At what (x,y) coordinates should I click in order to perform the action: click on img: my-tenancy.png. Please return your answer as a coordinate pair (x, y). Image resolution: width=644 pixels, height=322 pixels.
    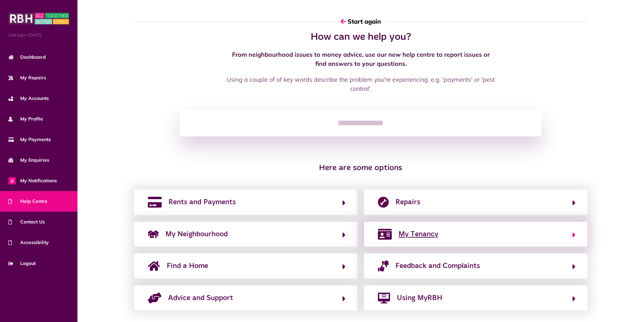
    Looking at the image, I should click on (385, 234).